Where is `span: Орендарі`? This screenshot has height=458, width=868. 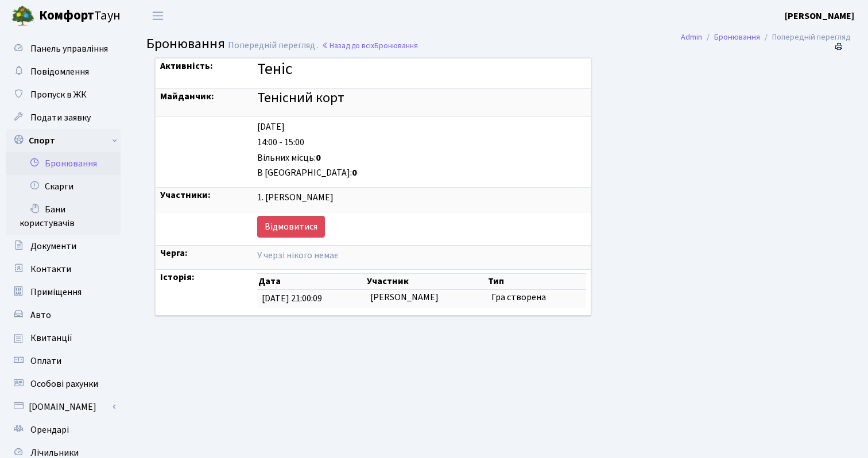 span: Орендарі is located at coordinates (50, 430).